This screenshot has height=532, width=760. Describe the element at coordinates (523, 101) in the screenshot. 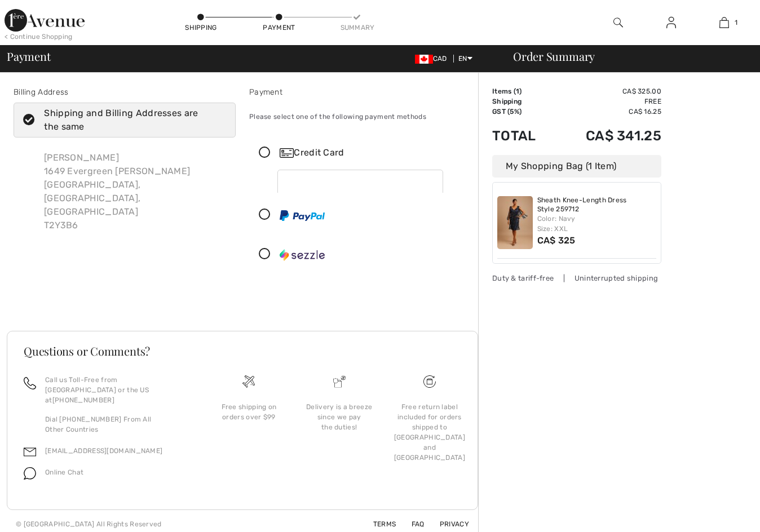

I see `td: Shipping` at that location.